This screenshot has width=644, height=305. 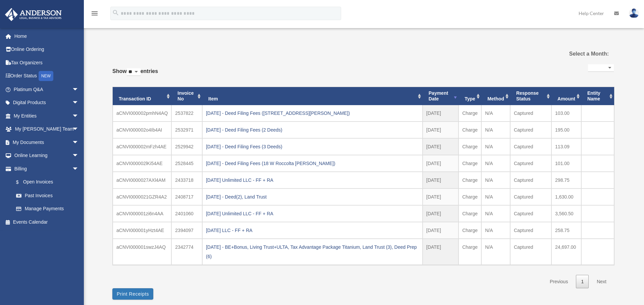 I want to click on th: Type: activate to sort column ascending, so click(x=470, y=96).